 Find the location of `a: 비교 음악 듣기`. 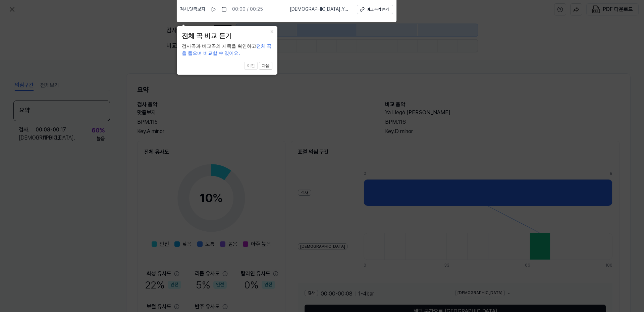

a: 비교 음악 듣기 is located at coordinates (375, 9).